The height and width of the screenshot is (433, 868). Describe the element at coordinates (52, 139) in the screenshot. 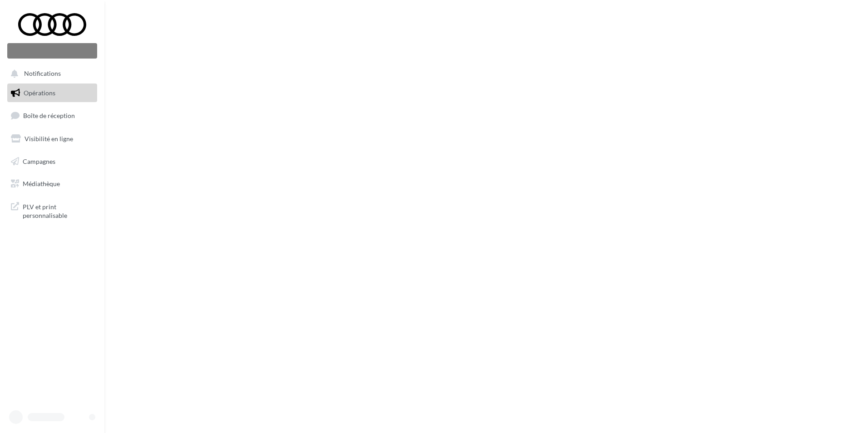

I see `a: Visibilité en ligne` at that location.